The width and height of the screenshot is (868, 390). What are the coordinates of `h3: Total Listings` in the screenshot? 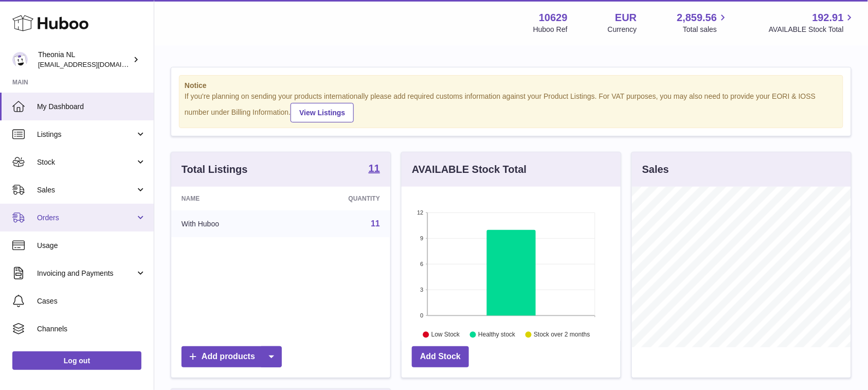 It's located at (214, 169).